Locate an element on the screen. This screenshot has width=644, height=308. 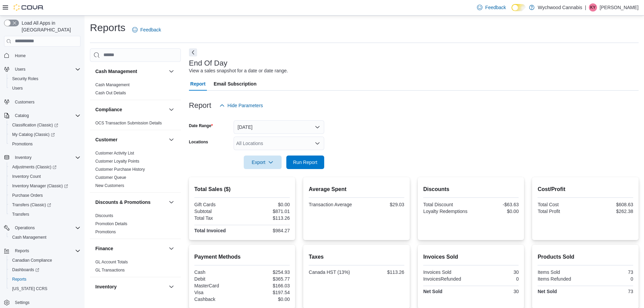
span: Canadian Compliance is located at coordinates (45, 260).